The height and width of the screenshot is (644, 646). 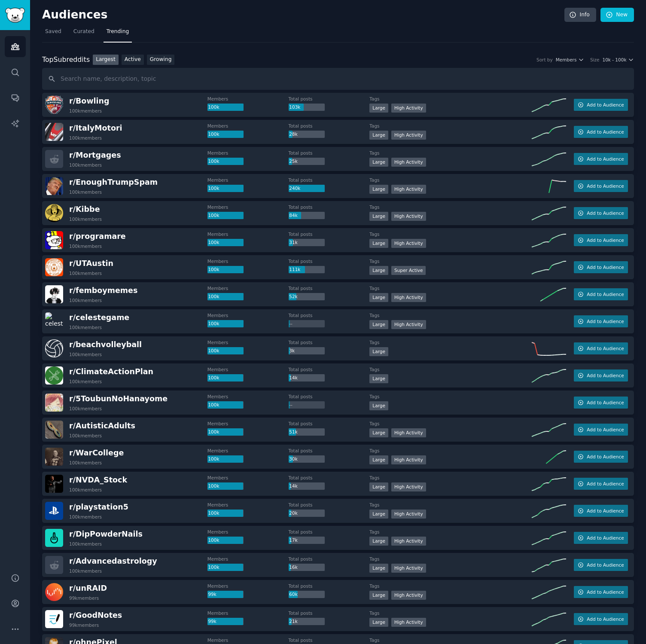 What do you see at coordinates (306, 107) in the screenshot?
I see `div: 103k` at bounding box center [306, 107].